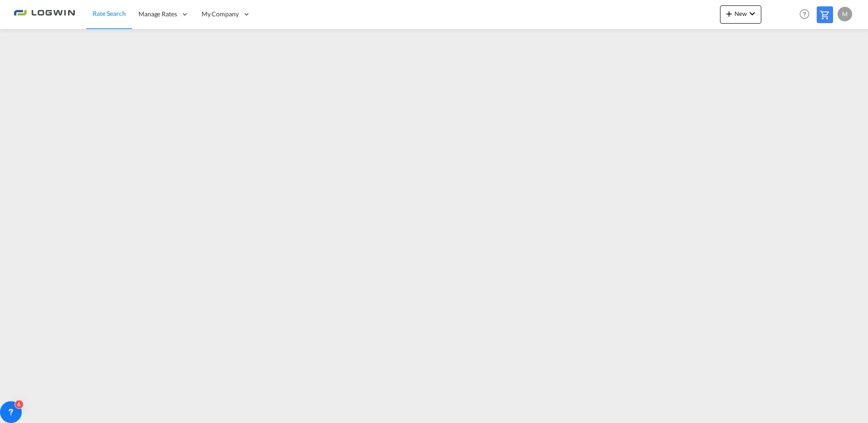 The image size is (868, 423). What do you see at coordinates (740, 13) in the screenshot?
I see `span: New` at bounding box center [740, 13].